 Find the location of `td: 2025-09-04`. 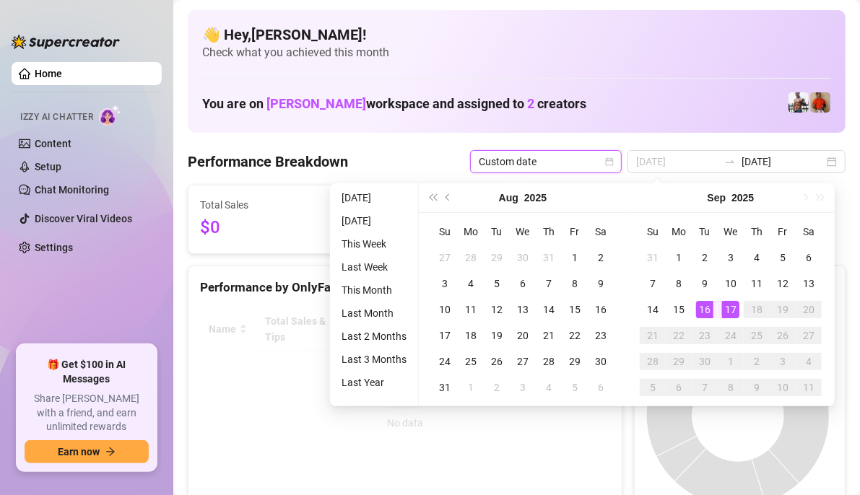

td: 2025-09-04 is located at coordinates (757, 258).